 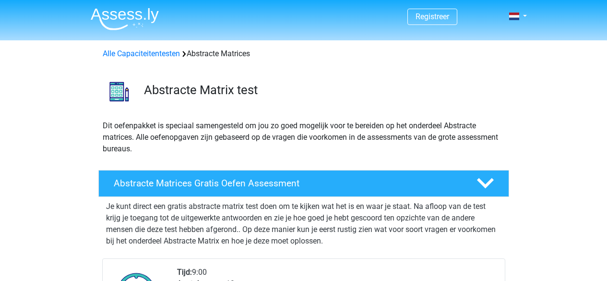 I want to click on a: Alle Capaciteitentesten, so click(x=141, y=53).